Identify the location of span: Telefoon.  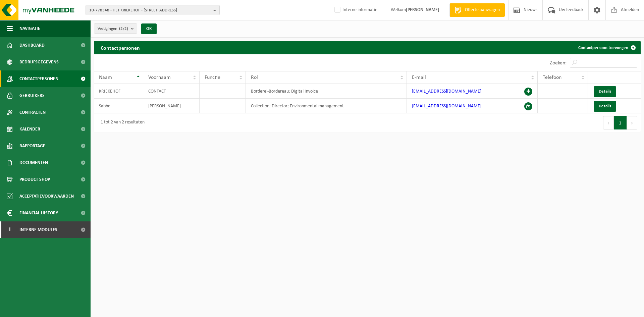
(552, 78).